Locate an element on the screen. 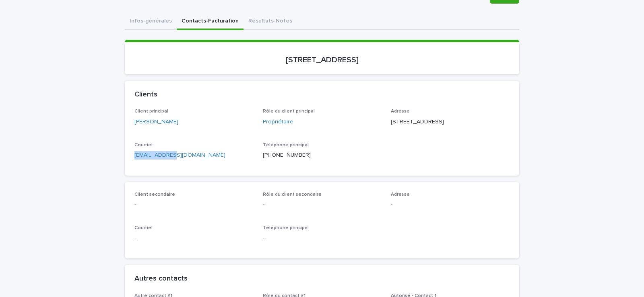 This screenshot has height=297, width=644. span: Rôle du client principal is located at coordinates (289, 111).